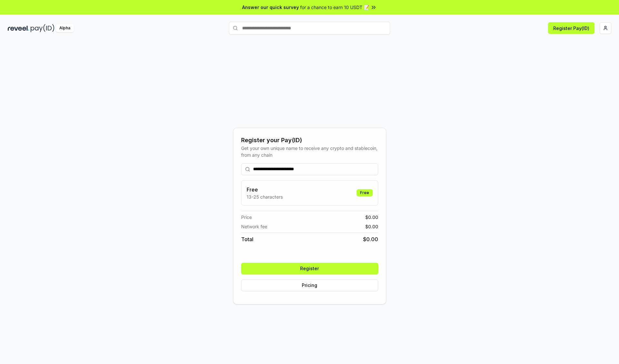  What do you see at coordinates (255, 226) in the screenshot?
I see `span: Network fee` at bounding box center [255, 226].